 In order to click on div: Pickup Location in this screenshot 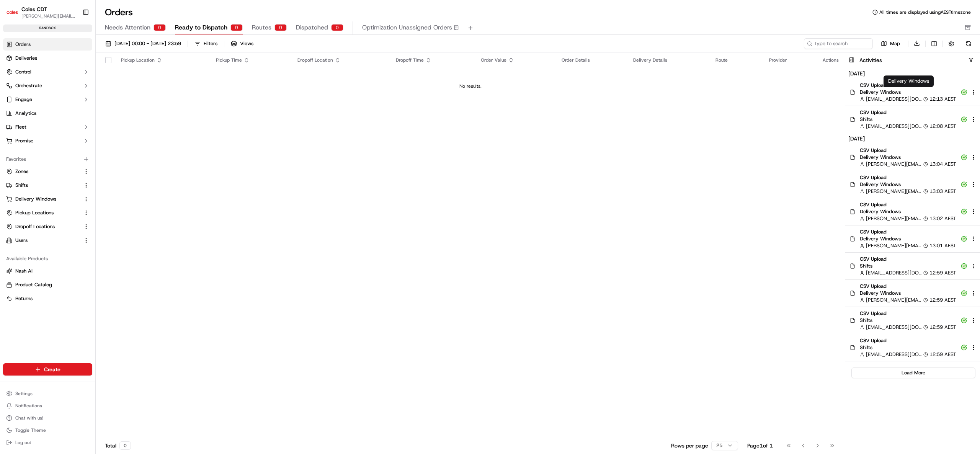, I will do `click(162, 60)`.